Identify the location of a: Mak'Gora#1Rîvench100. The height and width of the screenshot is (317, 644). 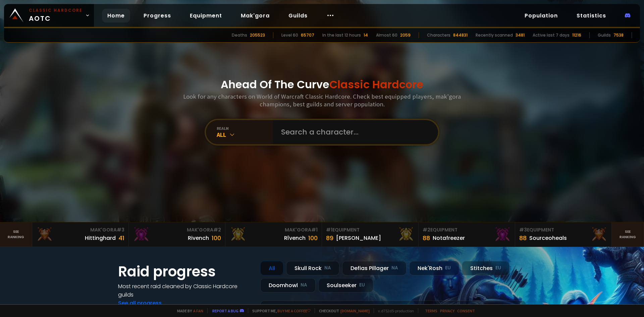
(274, 234).